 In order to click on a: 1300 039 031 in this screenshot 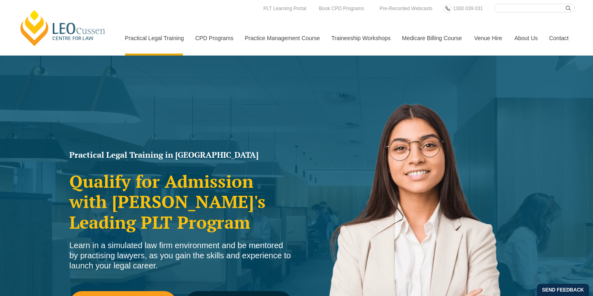, I will do `click(468, 9)`.